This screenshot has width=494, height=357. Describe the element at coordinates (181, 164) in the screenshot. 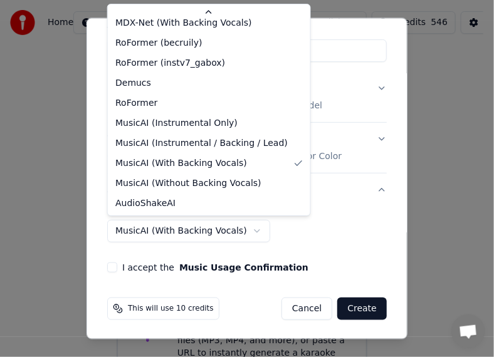

I see `span: MusicAI (With Backing Vocals)` at that location.